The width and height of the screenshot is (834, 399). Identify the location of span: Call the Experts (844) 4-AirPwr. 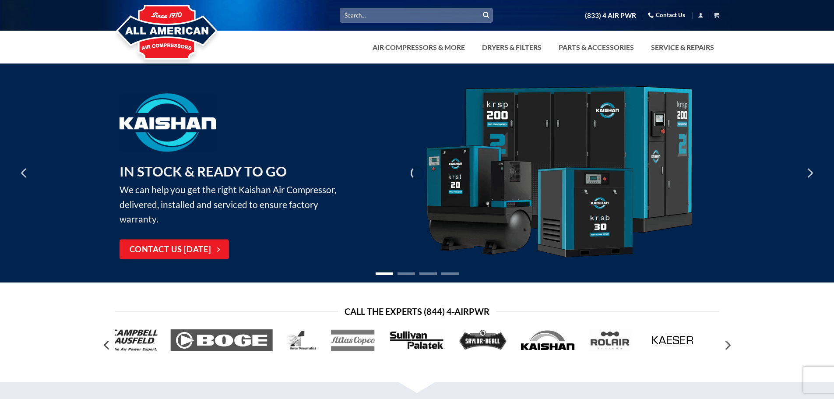
(417, 311).